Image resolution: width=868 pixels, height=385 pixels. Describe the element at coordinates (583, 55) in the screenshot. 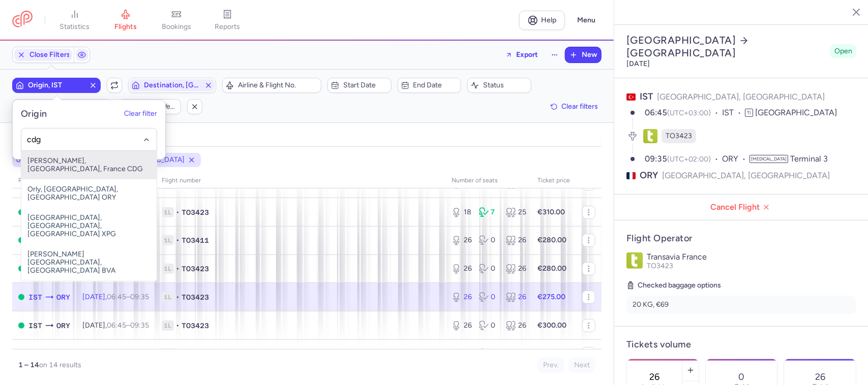

I see `button: New` at that location.